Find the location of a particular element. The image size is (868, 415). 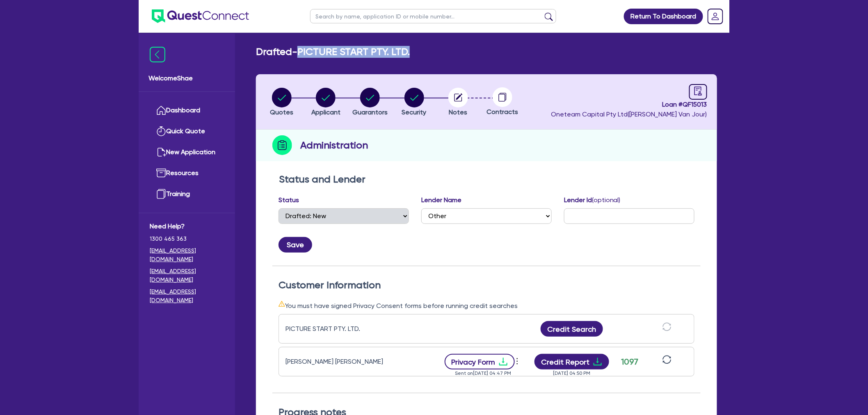

span: Notes is located at coordinates (458, 112).